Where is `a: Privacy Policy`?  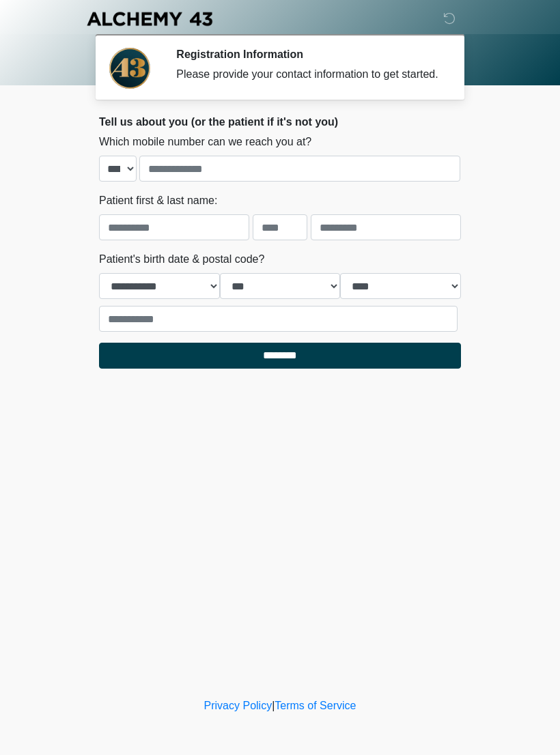
a: Privacy Policy is located at coordinates (238, 705).